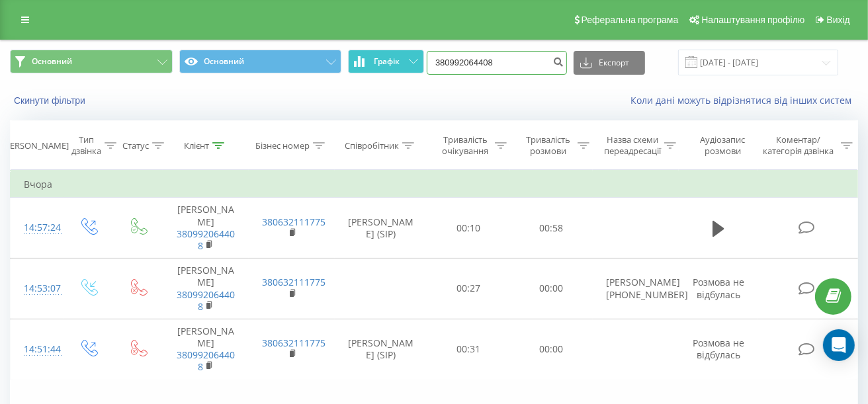 The height and width of the screenshot is (404, 868). I want to click on span: Графік, so click(387, 61).